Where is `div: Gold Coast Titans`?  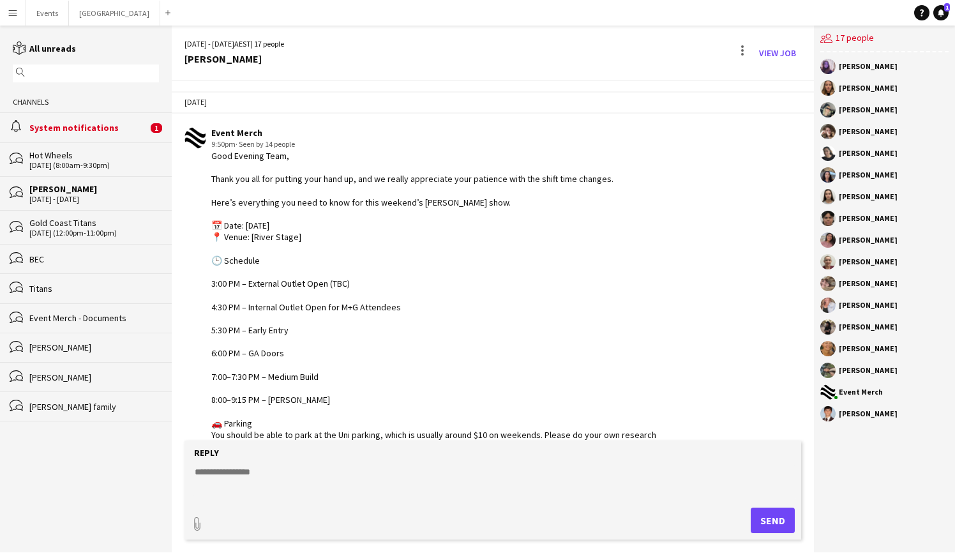
div: Gold Coast Titans is located at coordinates (94, 223).